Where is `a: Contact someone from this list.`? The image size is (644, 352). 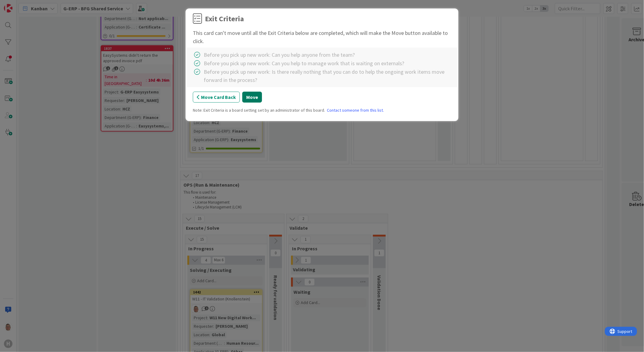 a: Contact someone from this list. is located at coordinates (355, 110).